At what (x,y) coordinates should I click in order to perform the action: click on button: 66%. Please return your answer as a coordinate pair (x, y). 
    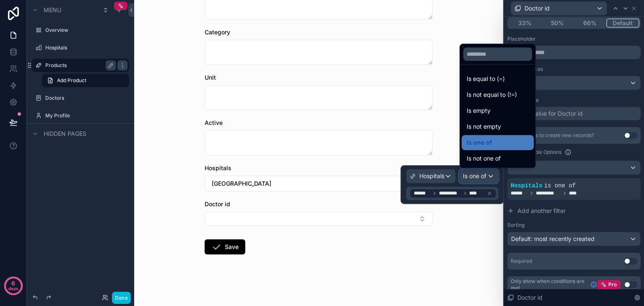
    Looking at the image, I should click on (590, 23).